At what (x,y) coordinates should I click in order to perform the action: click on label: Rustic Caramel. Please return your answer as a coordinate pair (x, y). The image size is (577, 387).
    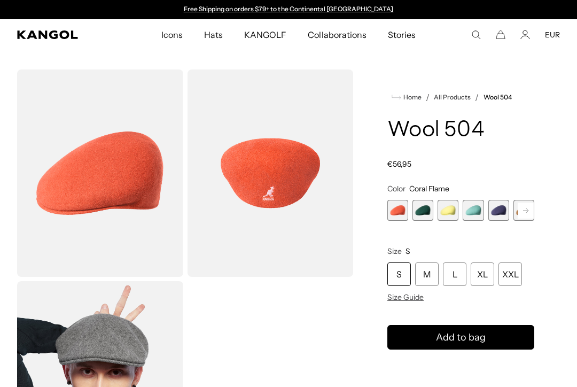
    Looking at the image, I should click on (523, 210).